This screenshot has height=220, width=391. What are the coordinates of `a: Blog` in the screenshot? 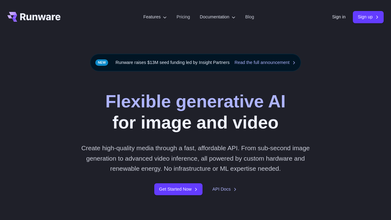 It's located at (250, 17).